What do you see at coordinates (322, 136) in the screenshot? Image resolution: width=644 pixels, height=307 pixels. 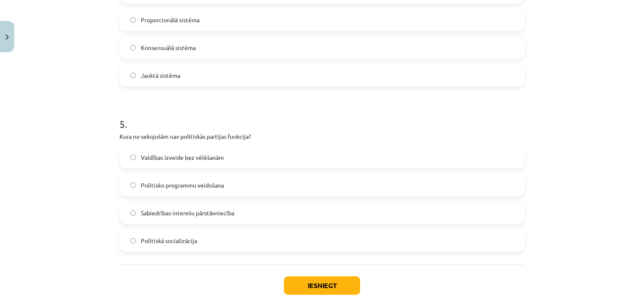 I see `p: Kura no sekojošām nav politiskās partijas funkcija?` at bounding box center [322, 136].